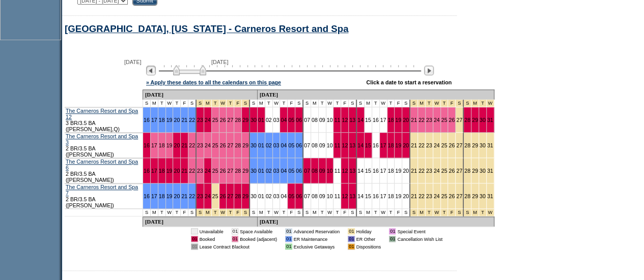 Image resolution: width=644 pixels, height=280 pixels. I want to click on a: 29, so click(475, 171).